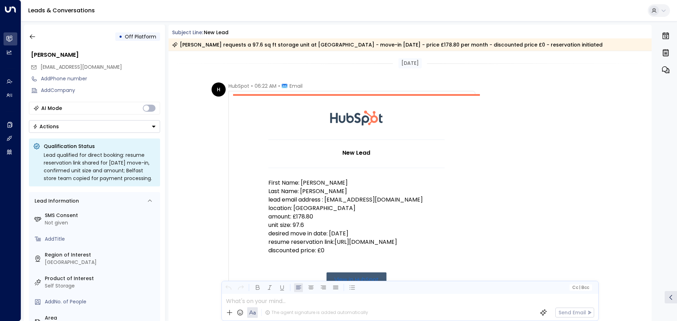  Describe the element at coordinates (356, 225) in the screenshot. I see `p: unit size: 97.6` at that location.